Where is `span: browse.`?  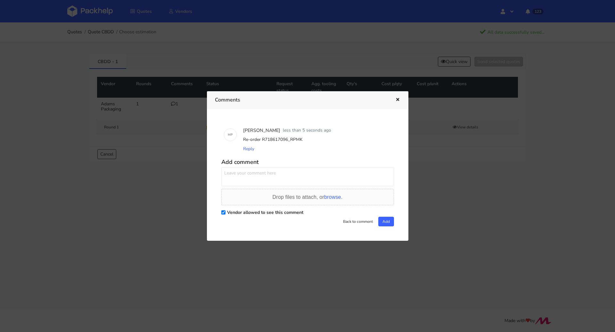 span: browse. is located at coordinates (333, 197).